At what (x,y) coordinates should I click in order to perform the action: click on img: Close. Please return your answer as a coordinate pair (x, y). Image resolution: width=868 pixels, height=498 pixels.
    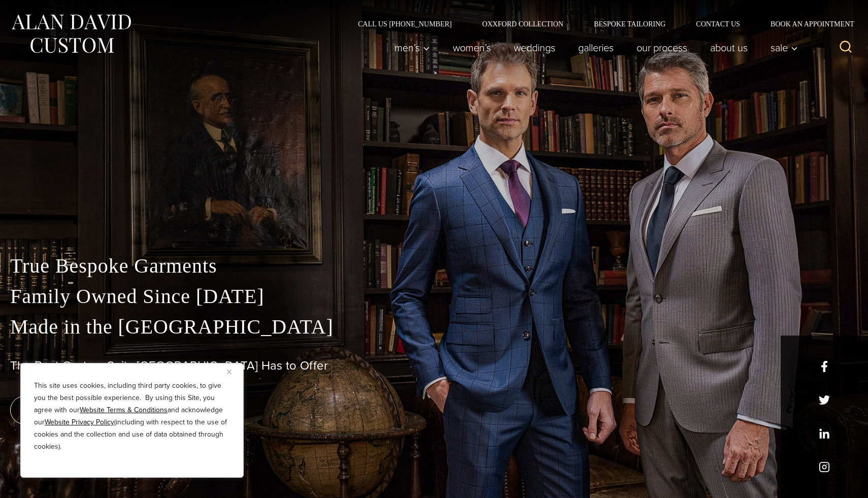
    Looking at the image, I should click on (229, 371).